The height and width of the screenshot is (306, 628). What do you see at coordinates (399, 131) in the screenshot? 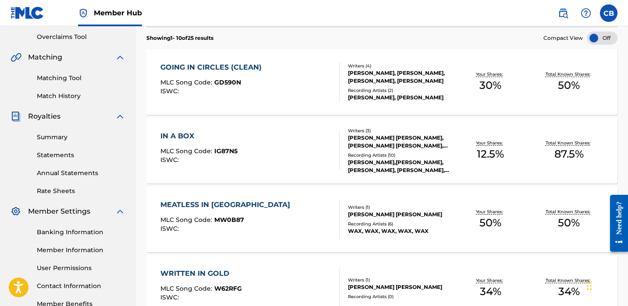
I see `div: Writers ( 3 )` at bounding box center [399, 131].